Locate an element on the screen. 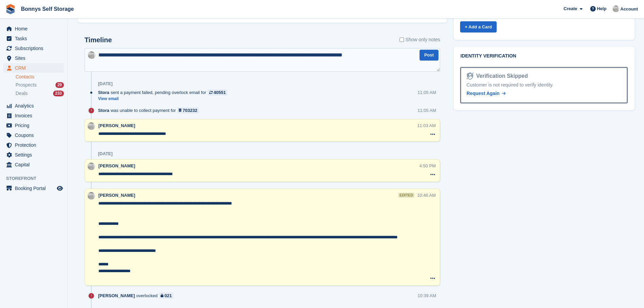 The height and width of the screenshot is (308, 644). div: Verification Skipped is located at coordinates (501, 76).